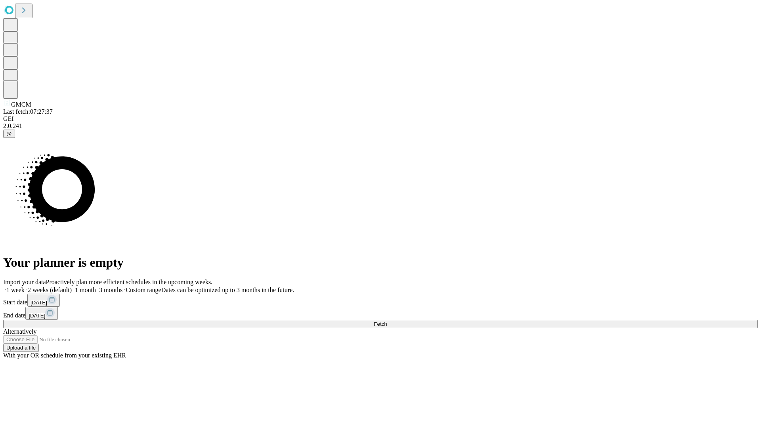 This screenshot has width=761, height=428. Describe the element at coordinates (381, 313) in the screenshot. I see `div: End date` at that location.